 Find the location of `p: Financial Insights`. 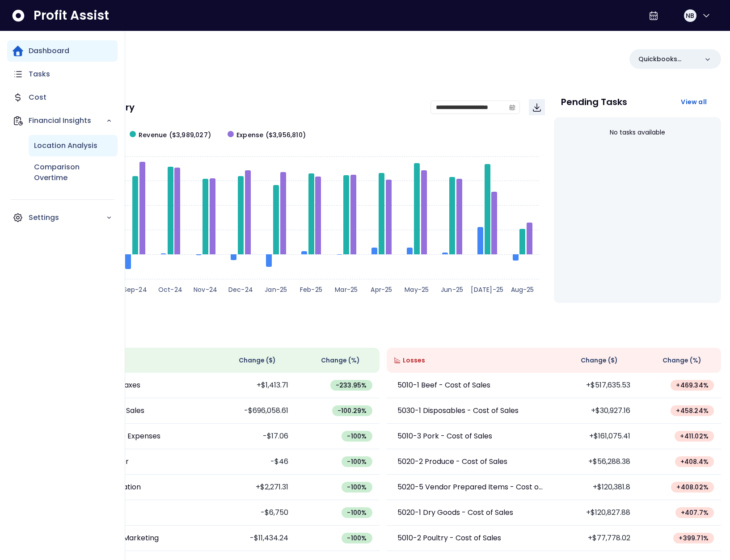

p: Financial Insights is located at coordinates (67, 121).